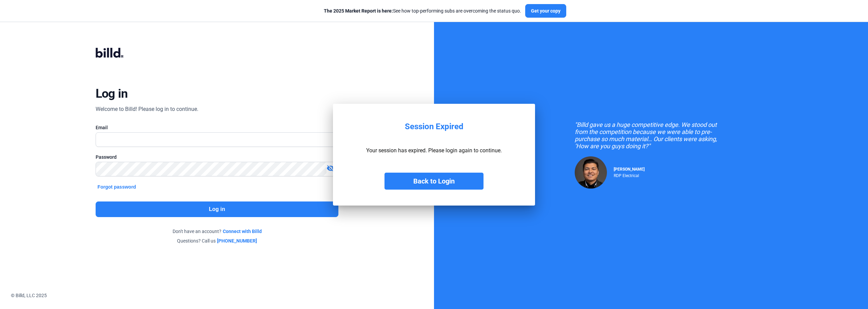 This screenshot has width=868, height=309. What do you see at coordinates (112, 94) in the screenshot?
I see `div: Log in` at bounding box center [112, 94].